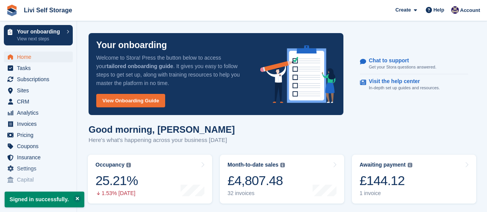 The width and height of the screenshot is (487, 212). Describe the element at coordinates (40, 146) in the screenshot. I see `span: Coupons` at that location.